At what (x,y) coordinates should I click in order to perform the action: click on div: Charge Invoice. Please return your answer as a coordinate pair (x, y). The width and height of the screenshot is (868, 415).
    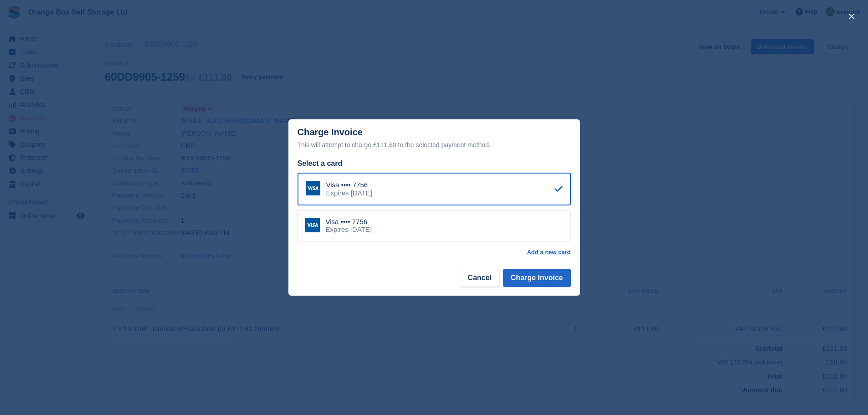
    Looking at the image, I should click on (434, 139).